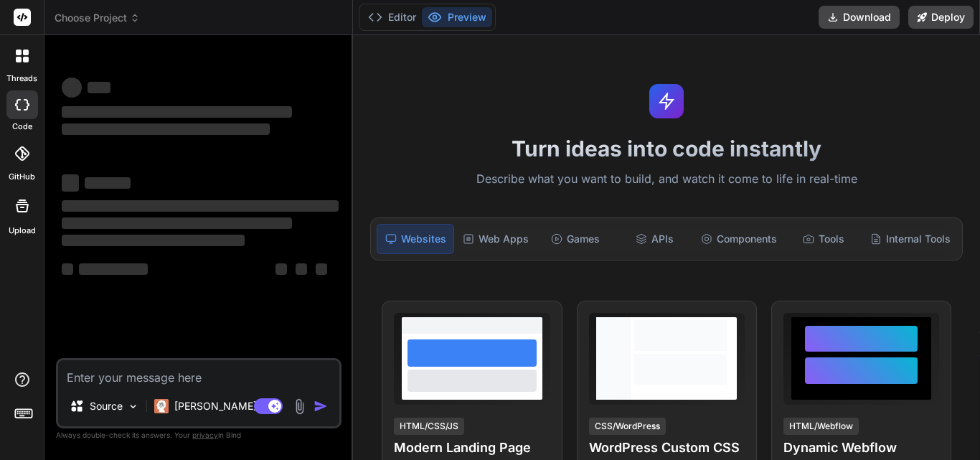 The height and width of the screenshot is (460, 980). Describe the element at coordinates (667, 448) in the screenshot. I see `h4: WordPress Custom CSS` at that location.